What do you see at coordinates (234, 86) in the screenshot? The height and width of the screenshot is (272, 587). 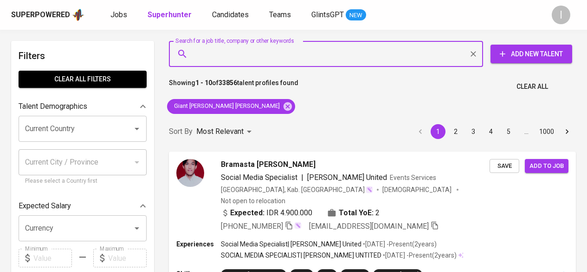 I see `p: Showing of talent profiles found` at bounding box center [234, 86].